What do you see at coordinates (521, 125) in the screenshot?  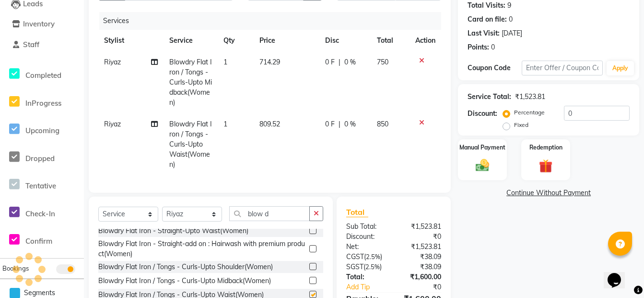 I see `label: Fixed` at bounding box center [521, 125].